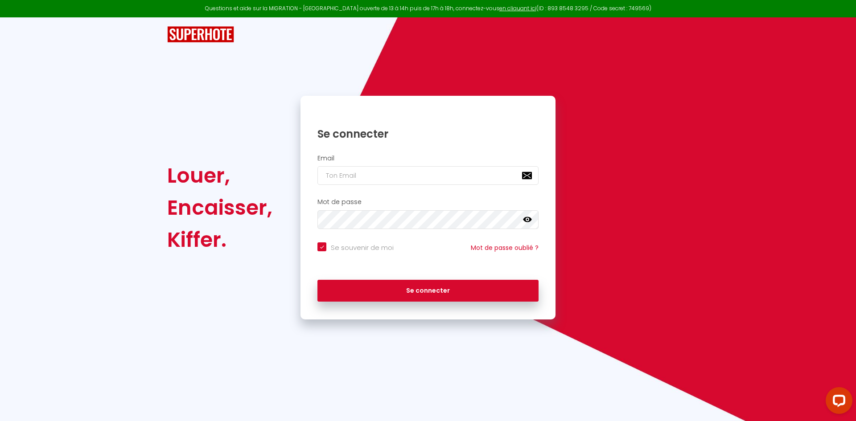 The height and width of the screenshot is (421, 856). What do you see at coordinates (517, 8) in the screenshot?
I see `a: en cliquant ici` at bounding box center [517, 8].